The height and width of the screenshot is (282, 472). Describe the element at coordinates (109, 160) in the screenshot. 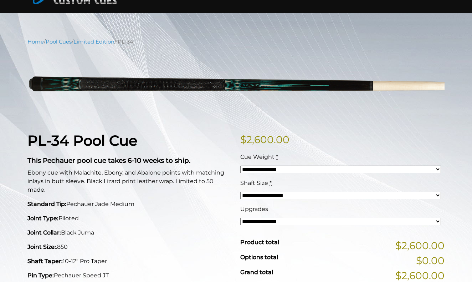

I see `strong: This Pechauer pool cue takes 6-10 weeks to ship.` at that location.